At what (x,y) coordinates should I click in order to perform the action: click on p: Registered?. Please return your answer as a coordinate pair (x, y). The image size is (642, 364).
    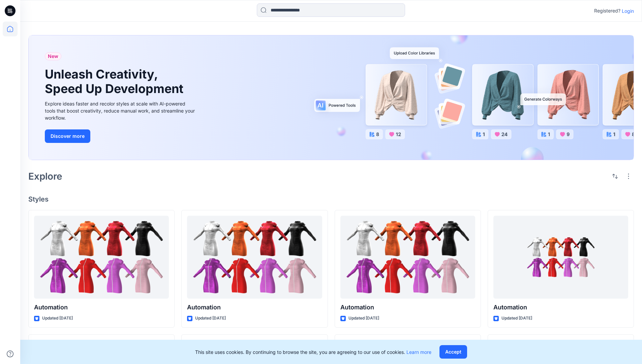
    Looking at the image, I should click on (607, 11).